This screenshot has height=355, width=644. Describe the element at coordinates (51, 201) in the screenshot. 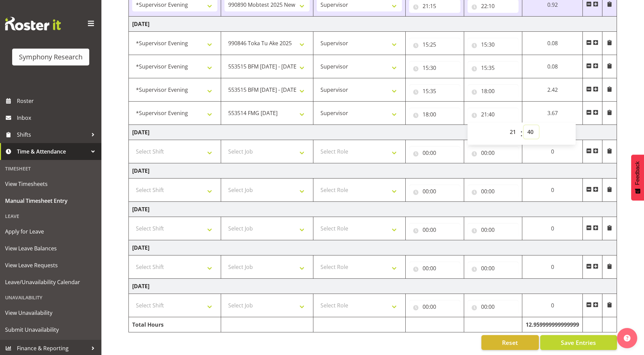

I see `a: Manual Timesheet Entry` at that location.